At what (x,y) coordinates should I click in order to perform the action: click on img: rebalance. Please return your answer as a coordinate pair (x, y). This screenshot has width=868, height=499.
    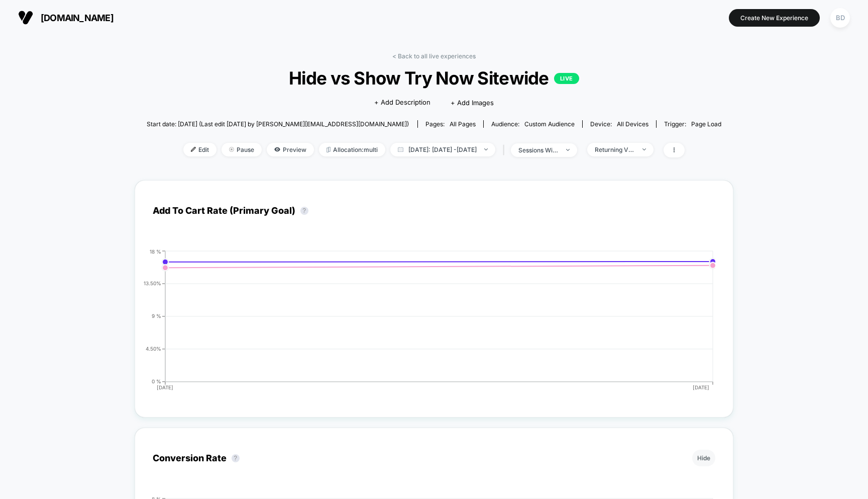
    Looking at the image, I should click on (328, 149).